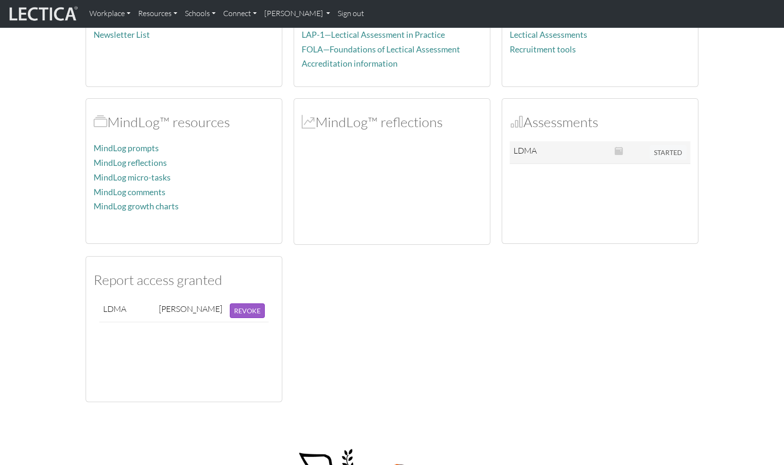 The width and height of the screenshot is (784, 465). Describe the element at coordinates (43, 14) in the screenshot. I see `img: lecticalive` at that location.